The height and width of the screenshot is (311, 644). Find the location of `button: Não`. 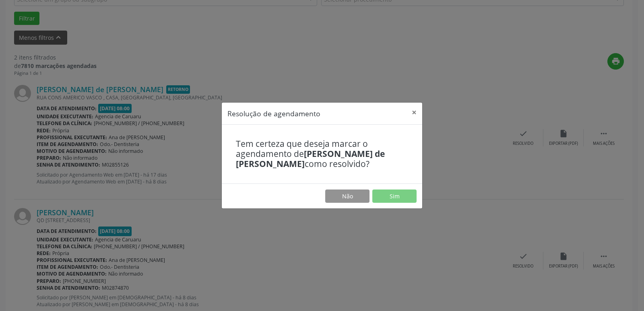

button: Não is located at coordinates (347, 196).